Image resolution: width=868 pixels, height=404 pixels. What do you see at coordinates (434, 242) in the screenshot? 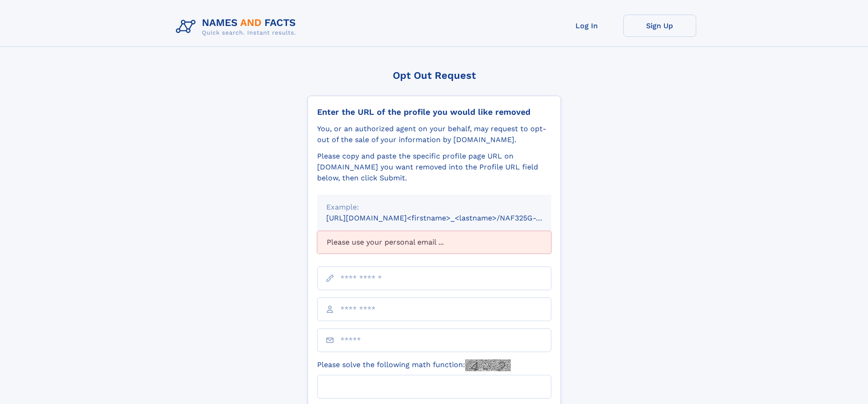
I see `div: Please use your personal email ...` at bounding box center [434, 242].